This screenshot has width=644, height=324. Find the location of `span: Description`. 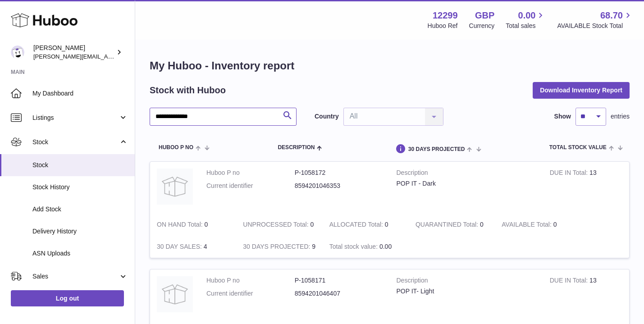

span: Description is located at coordinates (296, 148).